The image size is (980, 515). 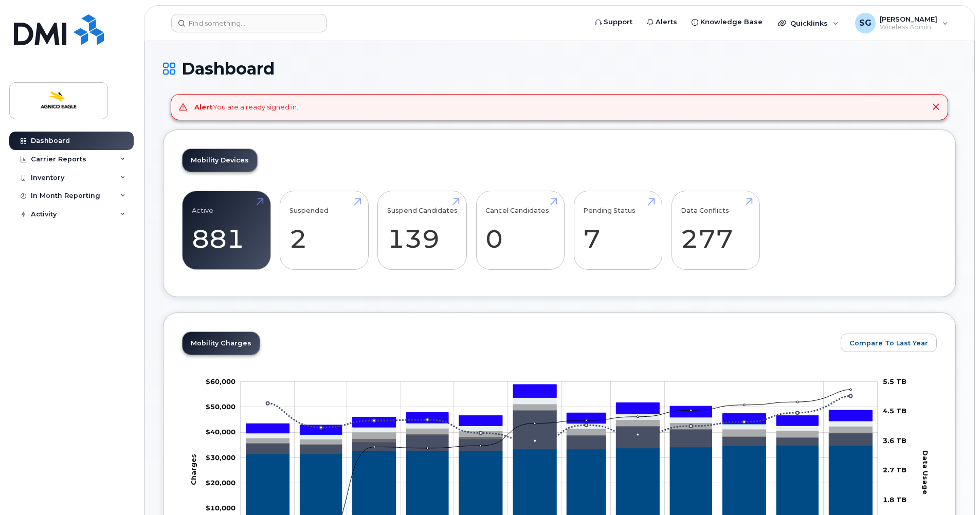 I want to click on tspan: 3.6 TB, so click(x=895, y=440).